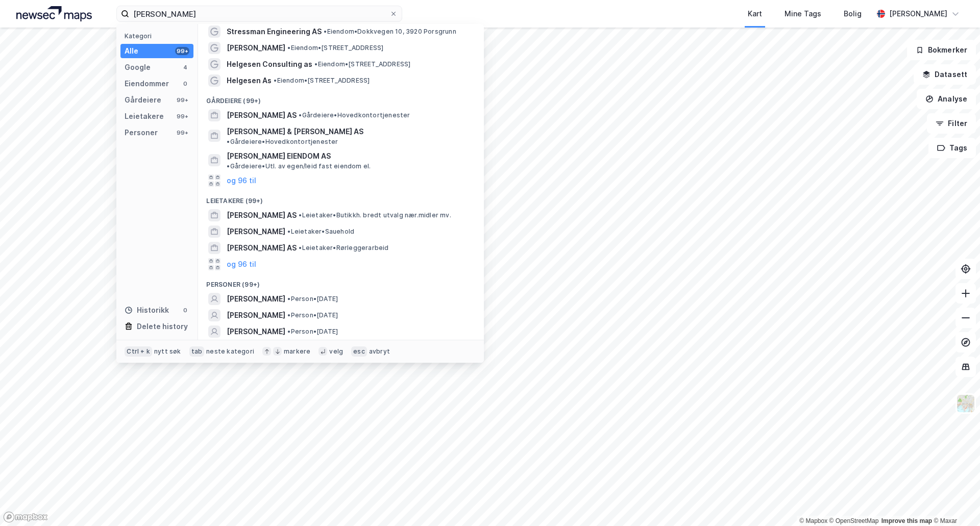 Image resolution: width=980 pixels, height=526 pixels. What do you see at coordinates (54, 14) in the screenshot?
I see `img: logo.a4113a55bc3d86da70a041830d287a7e.svg` at bounding box center [54, 14].